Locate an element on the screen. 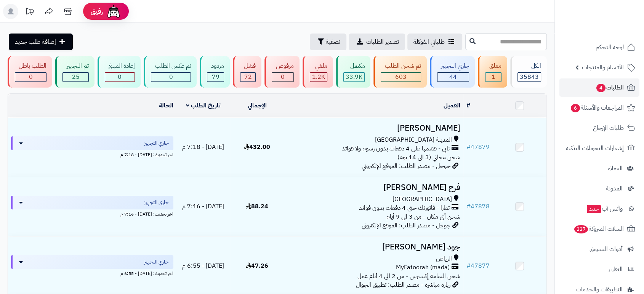  span: شحن اليمامة إكسبرس - من 2 الى 4 أيام عمل is located at coordinates (409, 276).